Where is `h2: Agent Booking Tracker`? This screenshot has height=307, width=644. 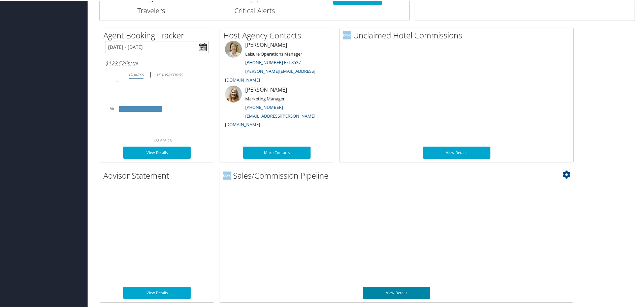 h2: Agent Booking Tracker is located at coordinates (159, 35).